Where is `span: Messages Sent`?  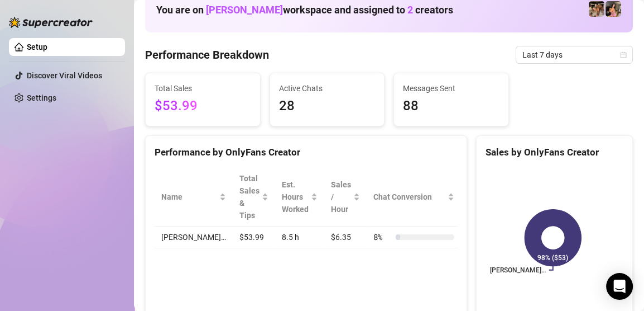
span: Messages Sent is located at coordinates (451, 89).